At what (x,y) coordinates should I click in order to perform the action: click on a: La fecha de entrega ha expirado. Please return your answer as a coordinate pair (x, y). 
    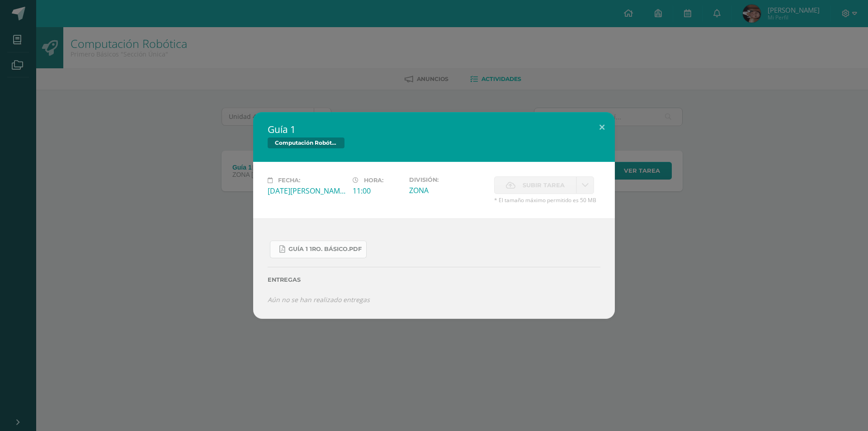
    Looking at the image, I should click on (585, 185).